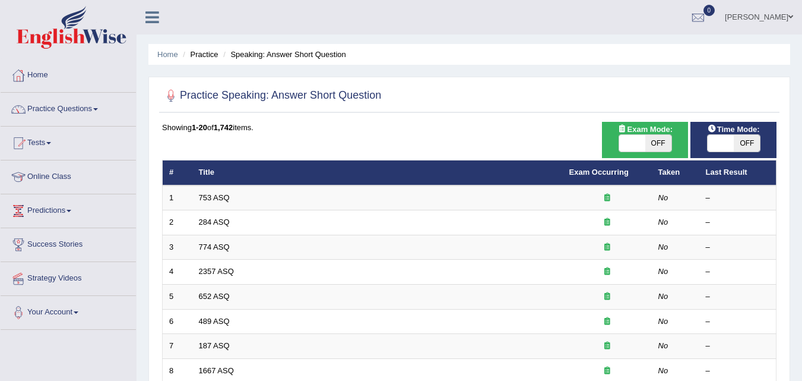 Image resolution: width=802 pixels, height=381 pixels. I want to click on a: Online Class, so click(68, 175).